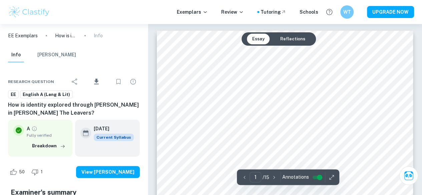 Image resolution: width=422 pixels, height=195 pixels. I want to click on p: A, so click(28, 129).